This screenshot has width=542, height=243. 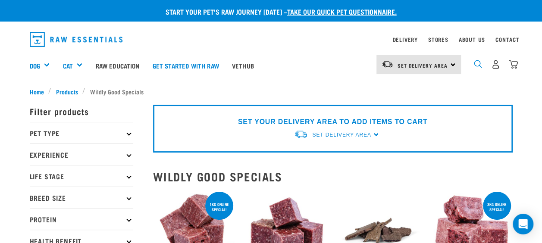 I want to click on p: SET YOUR DELIVERY AREA TO ADD ITEMS TO CART, so click(x=333, y=122).